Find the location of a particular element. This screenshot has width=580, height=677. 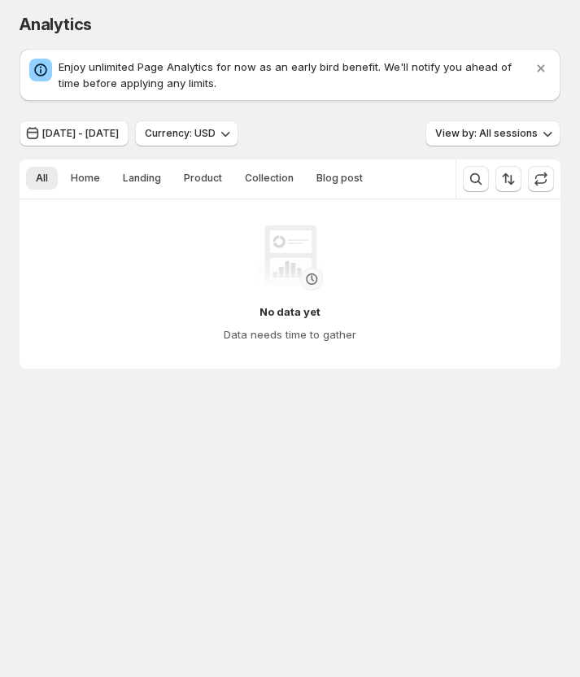

h4: Data needs time to gather is located at coordinates (290, 335).